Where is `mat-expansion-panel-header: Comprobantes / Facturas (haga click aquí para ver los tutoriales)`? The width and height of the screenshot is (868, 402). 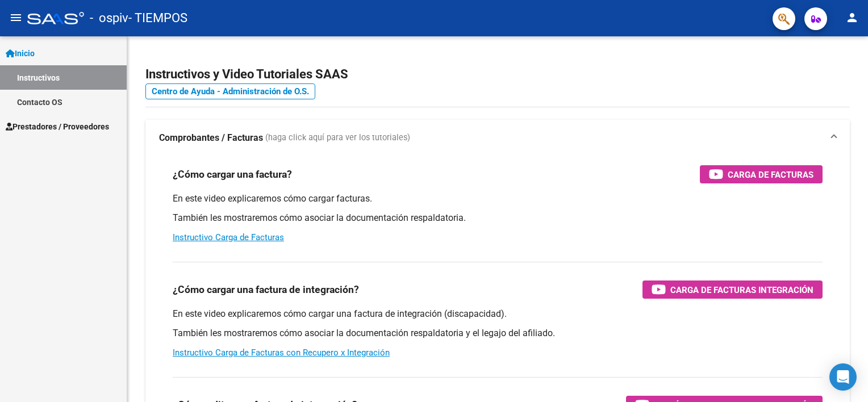 mat-expansion-panel-header: Comprobantes / Facturas (haga click aquí para ver los tutoriales) is located at coordinates (498, 138).